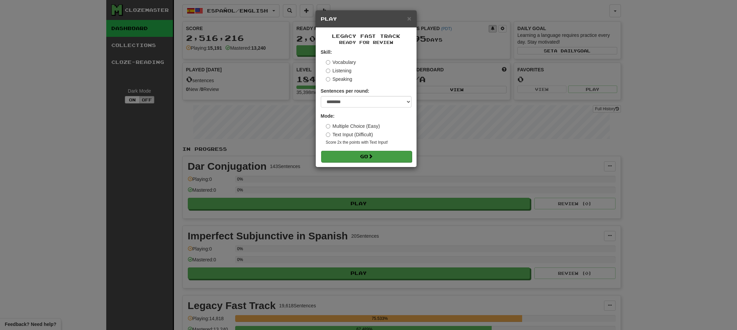 The width and height of the screenshot is (737, 330). I want to click on input: Multiple Choice (Easy), so click(328, 126).